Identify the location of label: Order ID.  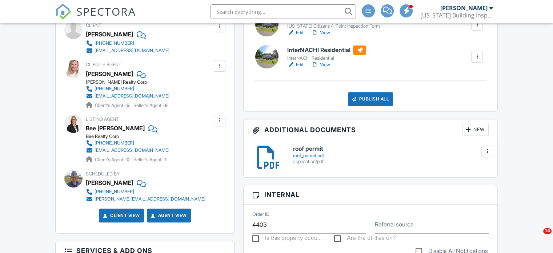
(261, 214).